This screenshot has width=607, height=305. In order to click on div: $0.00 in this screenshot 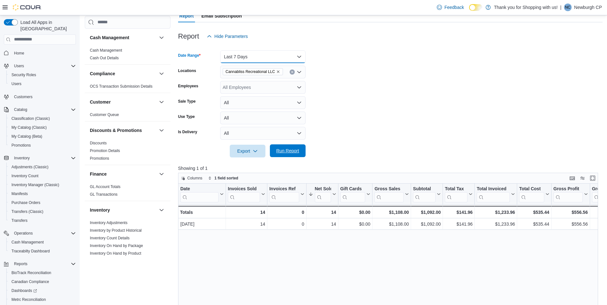, I will do `click(355, 224)`.